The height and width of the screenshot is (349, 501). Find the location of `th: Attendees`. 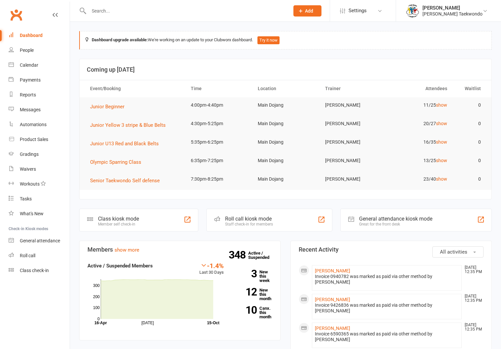

th: Attendees is located at coordinates (420, 89).